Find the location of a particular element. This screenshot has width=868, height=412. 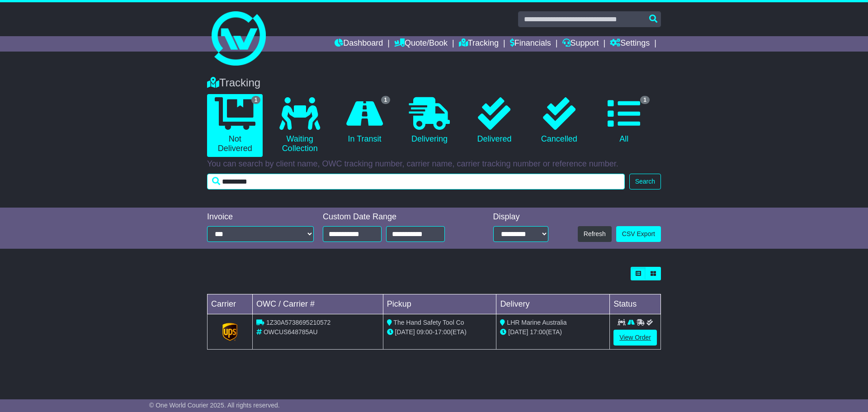

a: Settings is located at coordinates (629, 44).